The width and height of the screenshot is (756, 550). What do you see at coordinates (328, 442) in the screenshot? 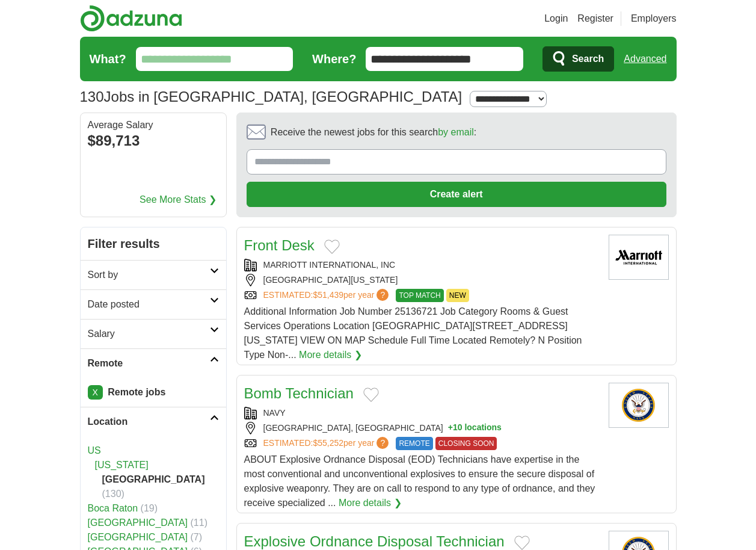
I see `span: $55,252` at bounding box center [328, 442].